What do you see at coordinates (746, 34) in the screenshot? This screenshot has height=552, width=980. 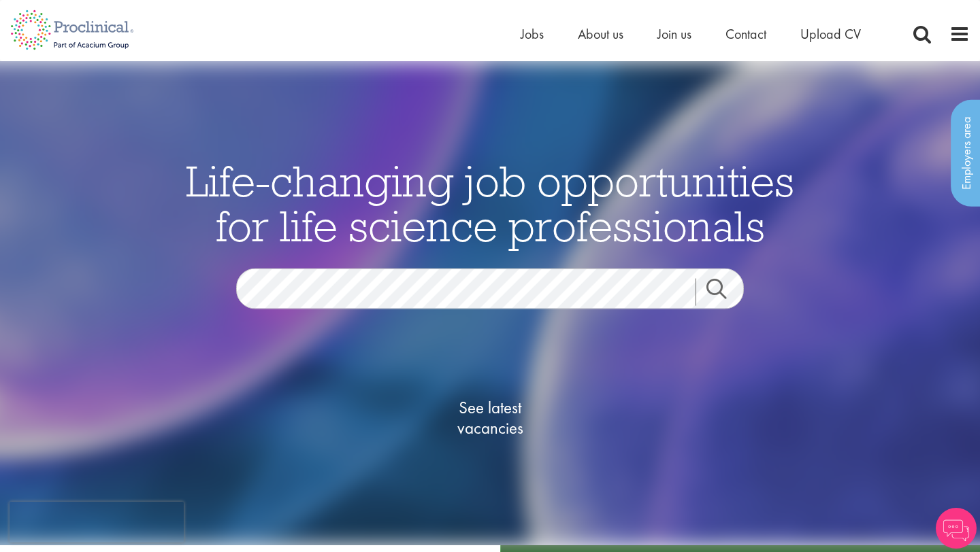 I see `span: Contact` at bounding box center [746, 34].